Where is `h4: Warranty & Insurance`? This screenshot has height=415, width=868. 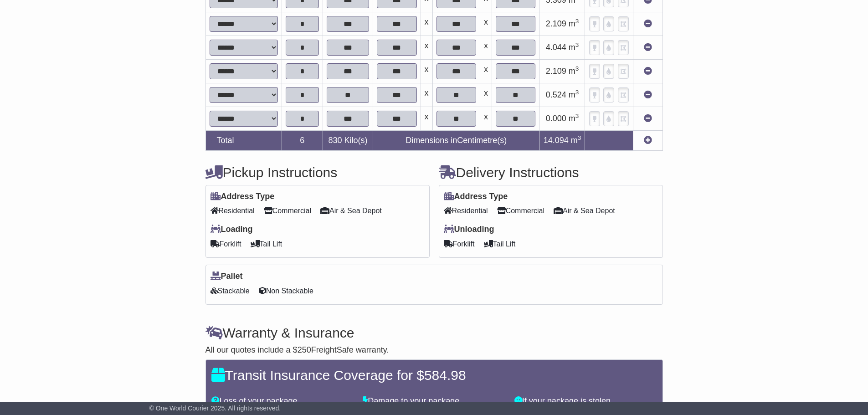
h4: Warranty & Insurance is located at coordinates (434, 333).